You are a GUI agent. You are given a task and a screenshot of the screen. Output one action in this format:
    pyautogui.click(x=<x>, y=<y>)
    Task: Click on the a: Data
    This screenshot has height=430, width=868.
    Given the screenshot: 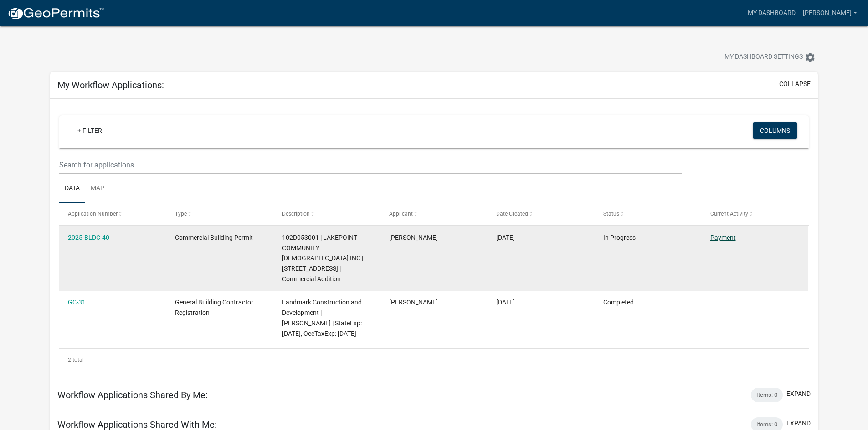 What is the action you would take?
    pyautogui.click(x=72, y=189)
    